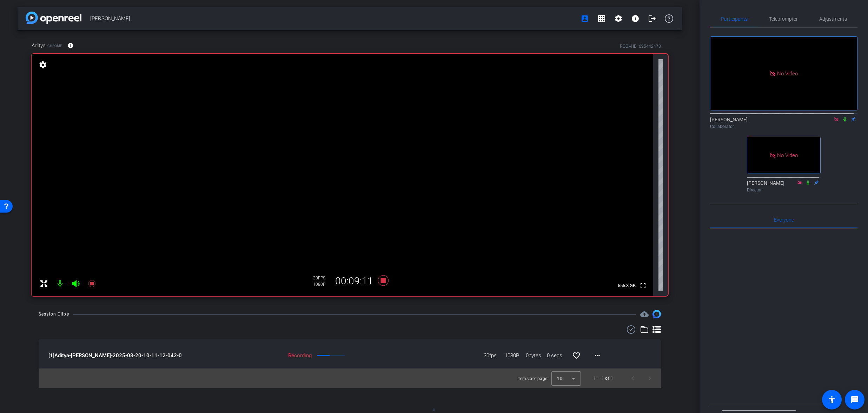 This screenshot has width=868, height=413. I want to click on span: FPS, so click(322, 278).